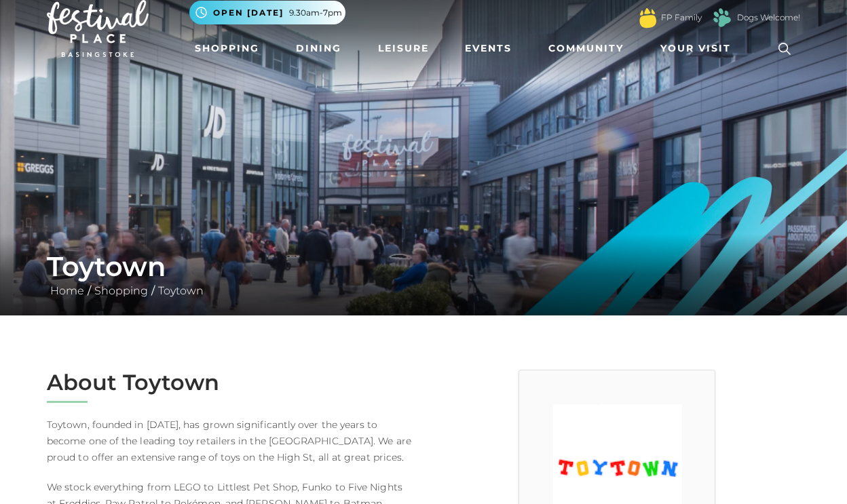 This screenshot has height=504, width=847. What do you see at coordinates (424, 266) in the screenshot?
I see `h1: Toytown` at bounding box center [424, 266].